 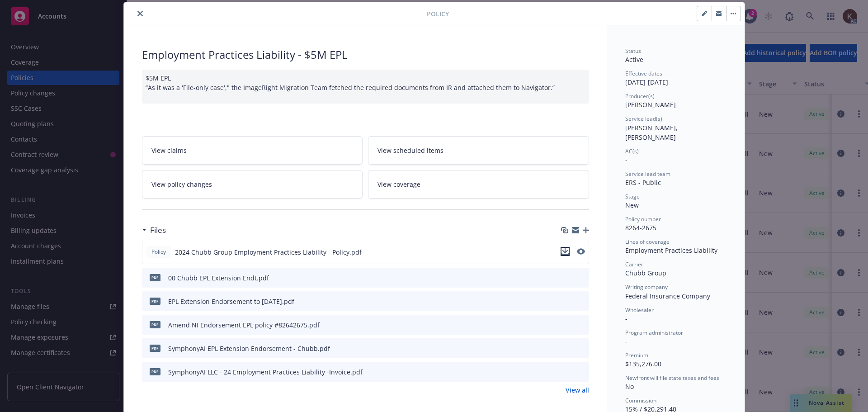 What do you see at coordinates (644, 73) in the screenshot?
I see `span: Effective dates` at bounding box center [644, 73].